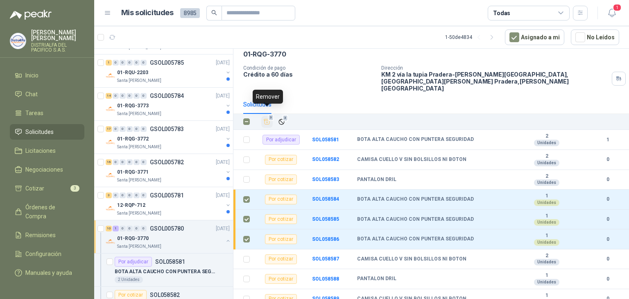  Describe the element at coordinates (170, 262) in the screenshot. I see `p: SOL058581` at that location.